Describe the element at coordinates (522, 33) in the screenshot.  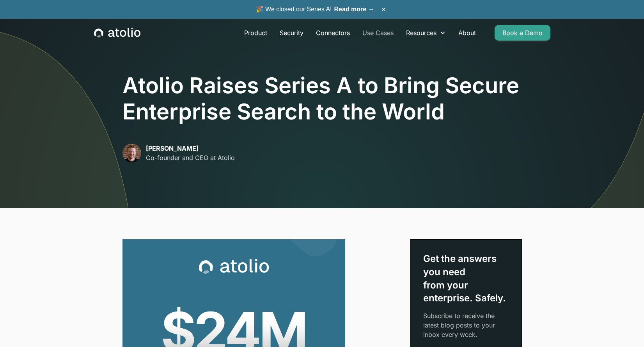
I see `a: Book a Demo` at that location.